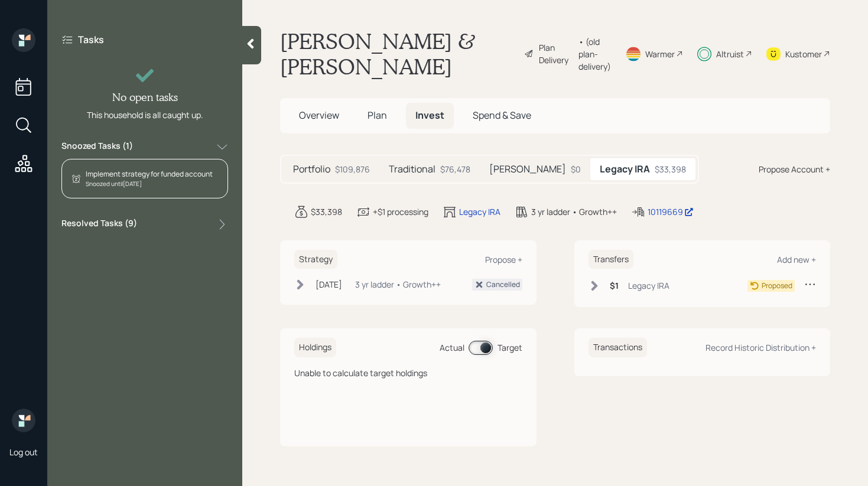 Image resolution: width=868 pixels, height=486 pixels. I want to click on div: Unable to calculate target holdings, so click(409, 373).